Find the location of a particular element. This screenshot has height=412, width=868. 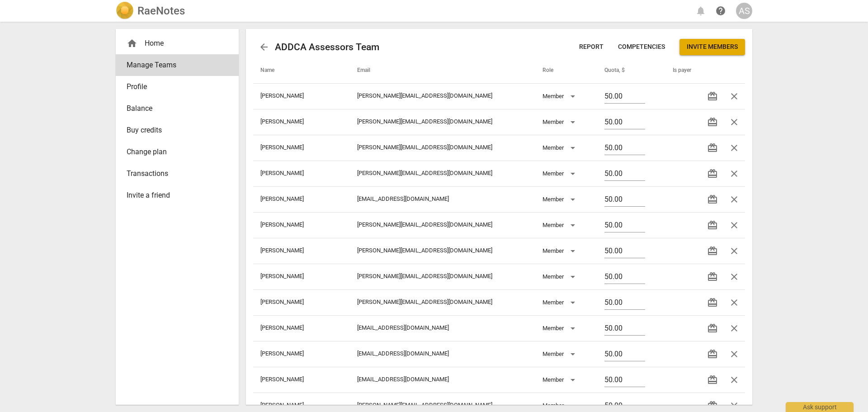

span: Balance is located at coordinates (173, 109).